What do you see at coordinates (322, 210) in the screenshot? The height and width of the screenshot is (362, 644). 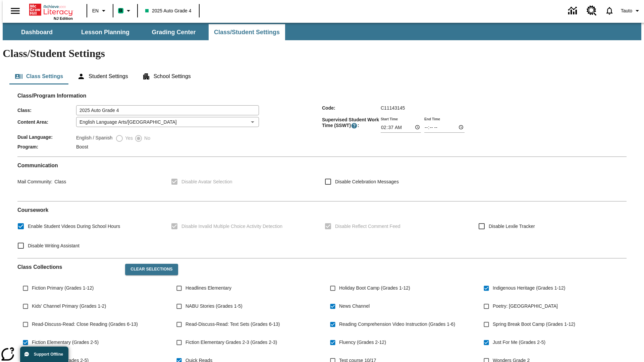 I see `h2: Course work` at bounding box center [322, 210].